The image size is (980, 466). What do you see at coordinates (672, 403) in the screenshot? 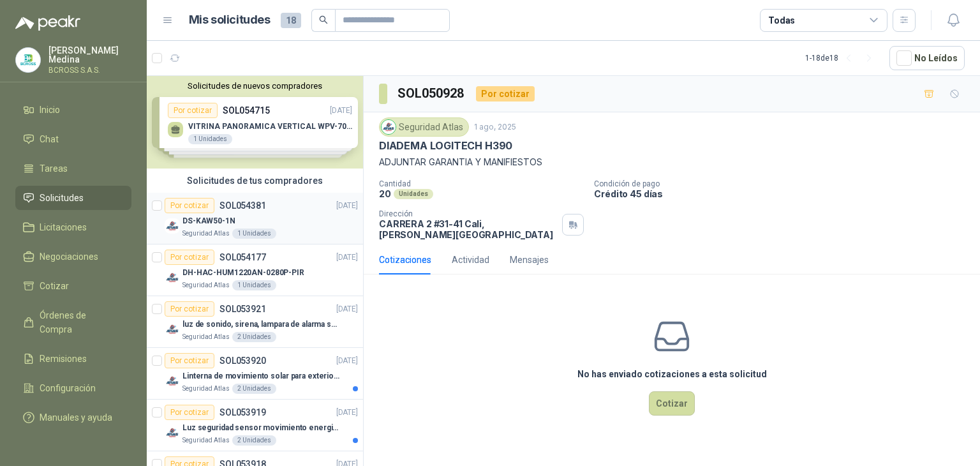
I see `button: Cotizar` at bounding box center [672, 403].